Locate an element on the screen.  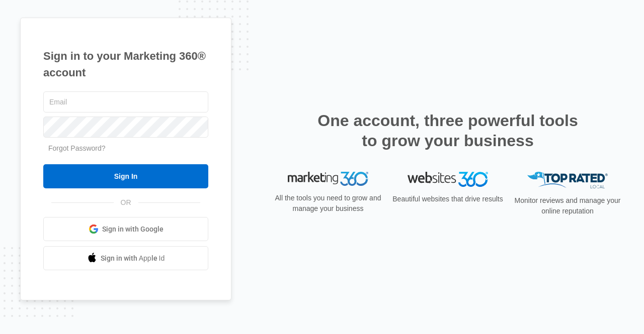
a: Forgot Password? is located at coordinates (77, 148).